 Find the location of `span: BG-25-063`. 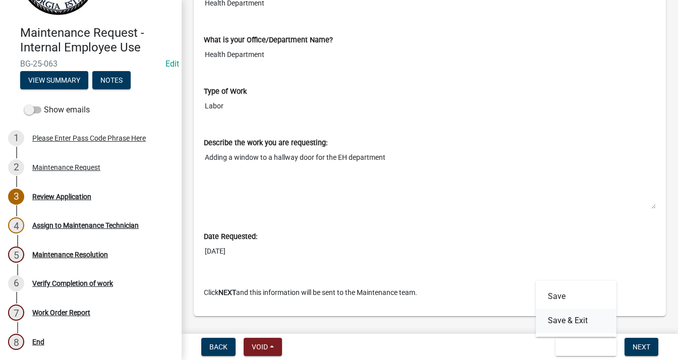

span: BG-25-063 is located at coordinates (91, 64).